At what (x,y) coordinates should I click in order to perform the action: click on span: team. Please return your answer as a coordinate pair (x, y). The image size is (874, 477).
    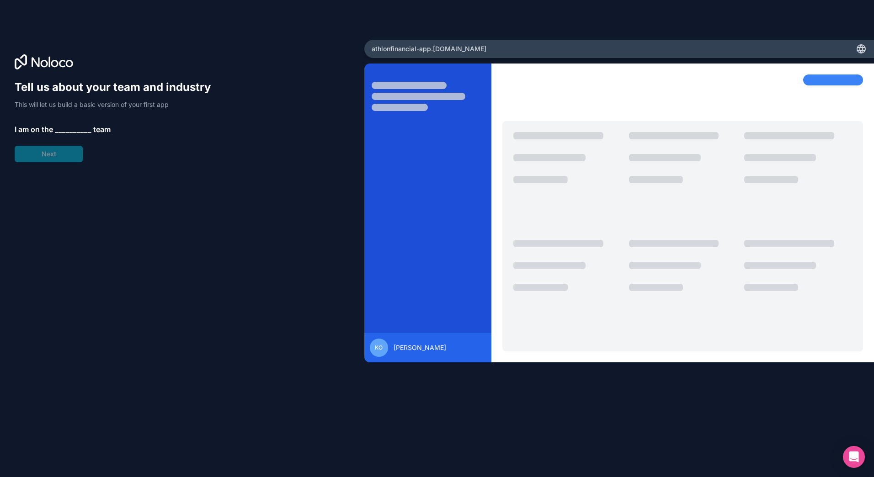
    Looking at the image, I should click on (102, 129).